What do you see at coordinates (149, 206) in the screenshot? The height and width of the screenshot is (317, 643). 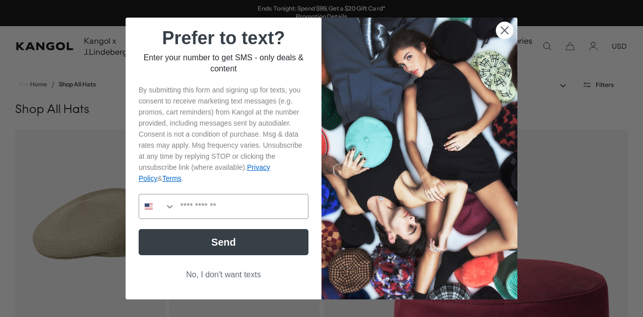 I see `img: United States` at bounding box center [149, 206].